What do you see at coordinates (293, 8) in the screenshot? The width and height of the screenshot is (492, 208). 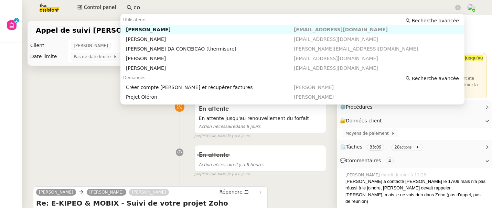 I see `input: Rechercher` at bounding box center [293, 8].